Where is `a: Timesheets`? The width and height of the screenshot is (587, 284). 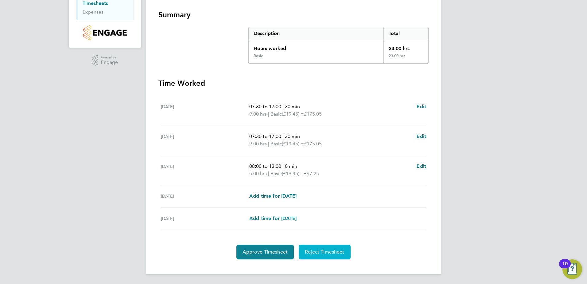
a: Timesheets is located at coordinates (95, 3).